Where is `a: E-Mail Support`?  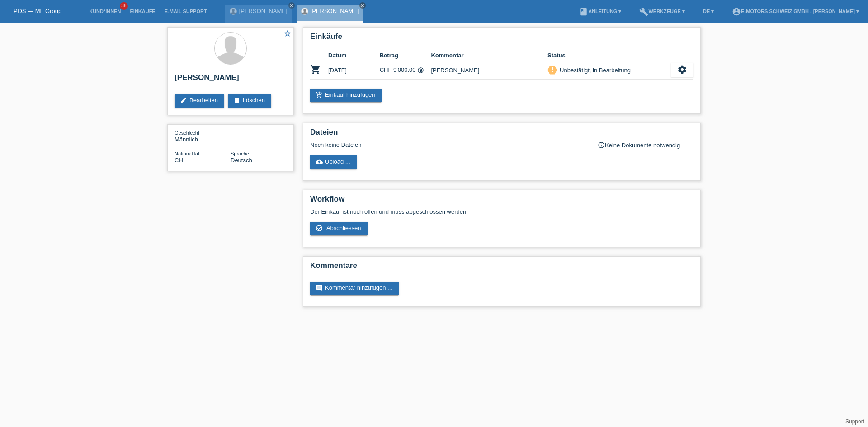 a: E-Mail Support is located at coordinates (186, 11).